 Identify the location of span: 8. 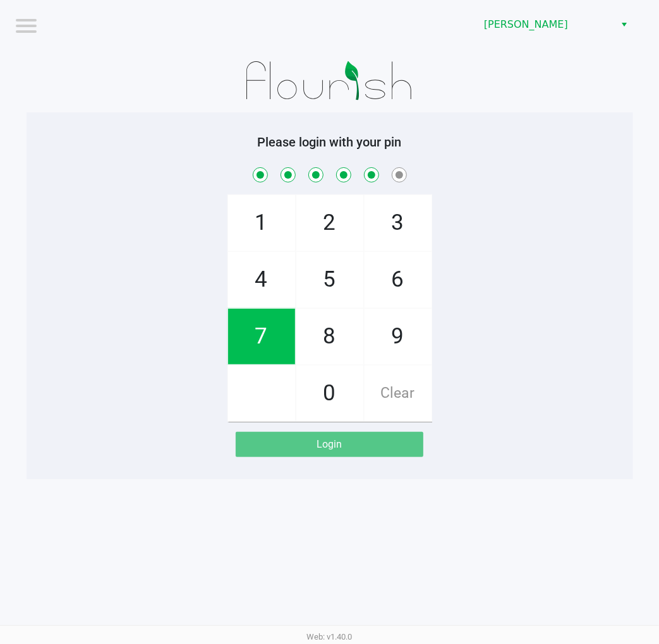
(330, 336).